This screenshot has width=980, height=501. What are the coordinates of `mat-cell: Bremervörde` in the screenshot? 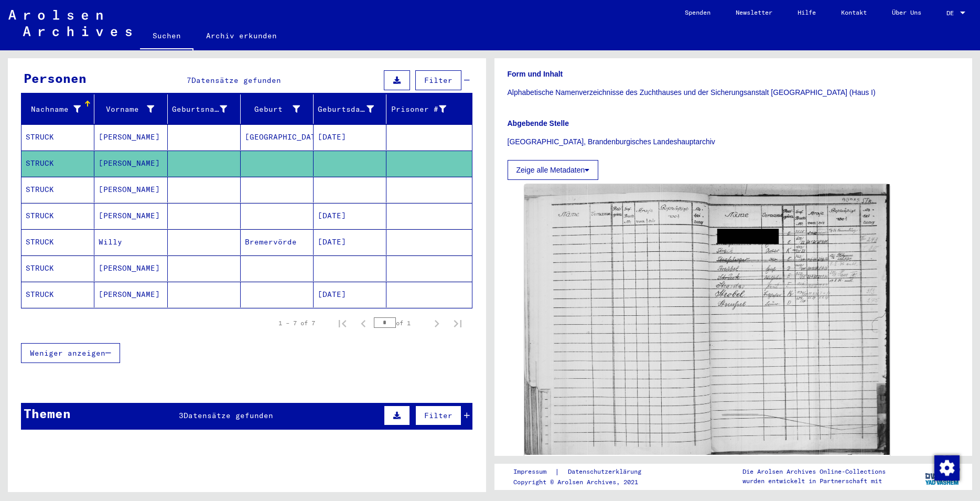 It's located at (277, 242).